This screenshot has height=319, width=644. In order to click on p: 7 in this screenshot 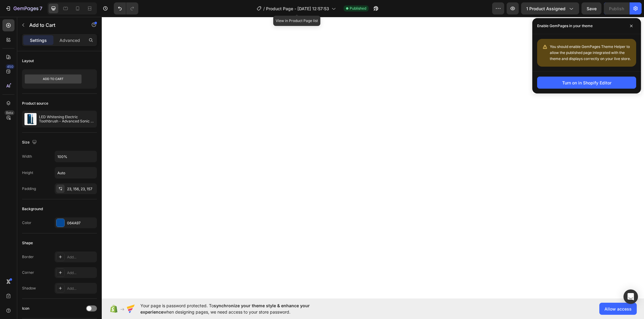, I will do `click(41, 9)`.